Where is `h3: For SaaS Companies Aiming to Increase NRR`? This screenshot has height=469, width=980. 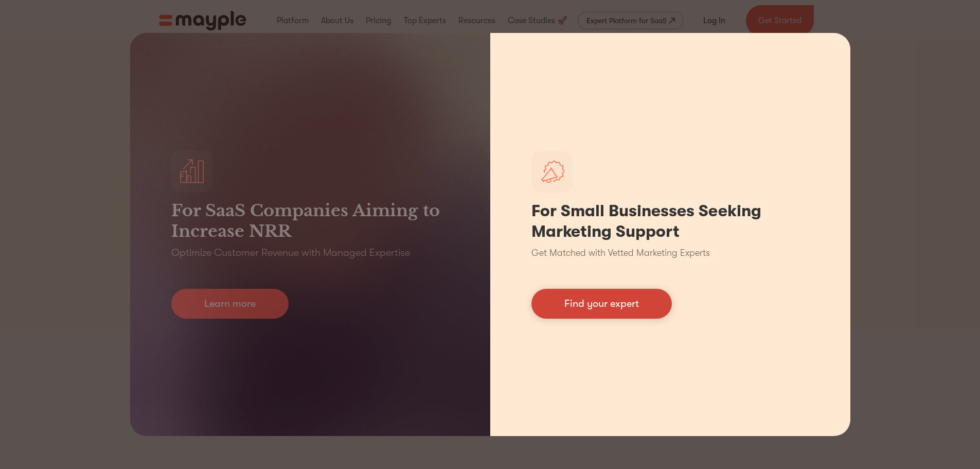
h3: For SaaS Companies Aiming to Increase NRR is located at coordinates (310, 221).